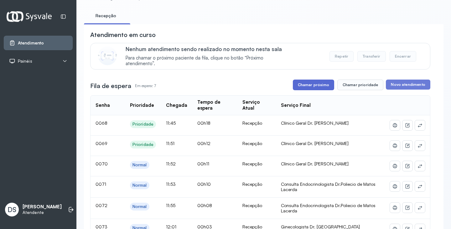 Image resolution: width=451 pixels, height=229 pixels. Describe the element at coordinates (102, 205) in the screenshot. I see `span: 0072` at that location.